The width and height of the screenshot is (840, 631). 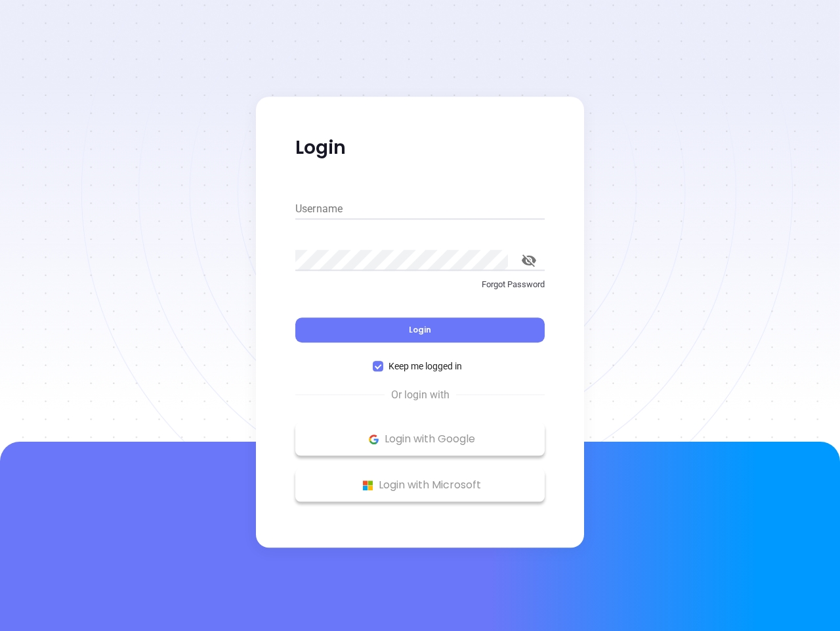 What do you see at coordinates (420, 148) in the screenshot?
I see `p: Login` at bounding box center [420, 148].